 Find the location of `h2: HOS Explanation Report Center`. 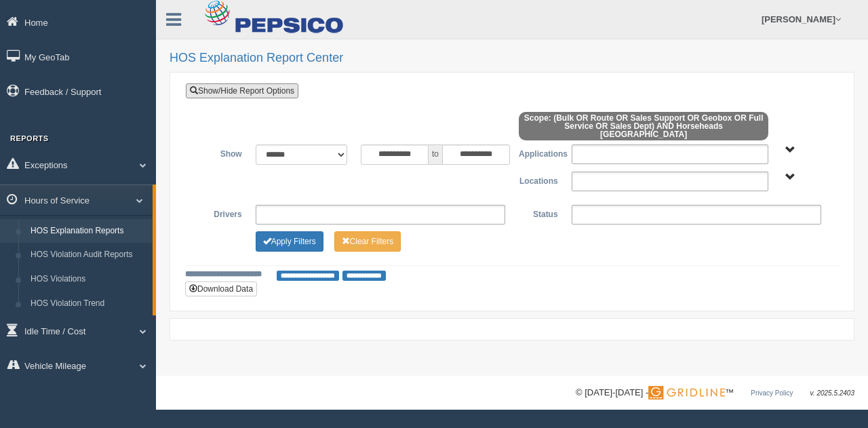

h2: HOS Explanation Report Center is located at coordinates (512, 58).